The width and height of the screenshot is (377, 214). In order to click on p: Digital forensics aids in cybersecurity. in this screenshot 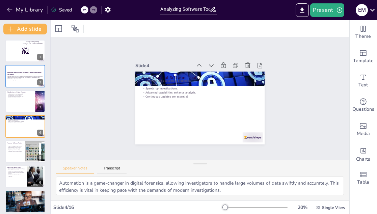, I will do `click(20, 94)`.